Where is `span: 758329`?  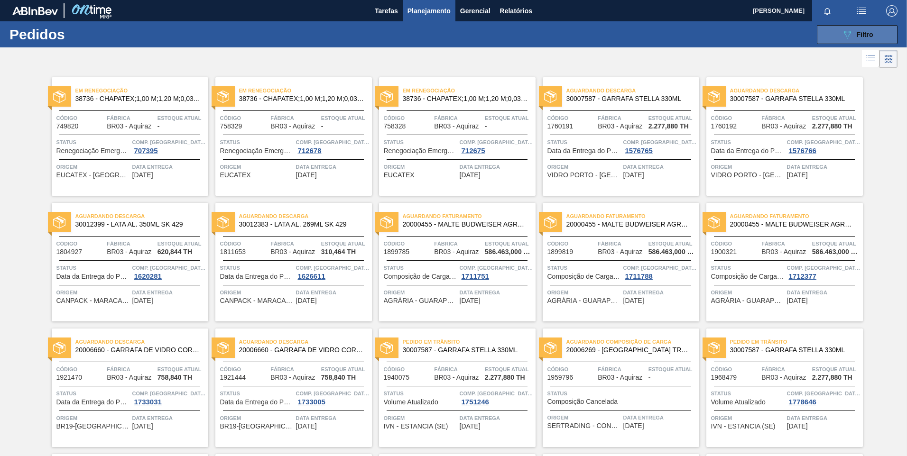
span: 758329 is located at coordinates (231, 126).